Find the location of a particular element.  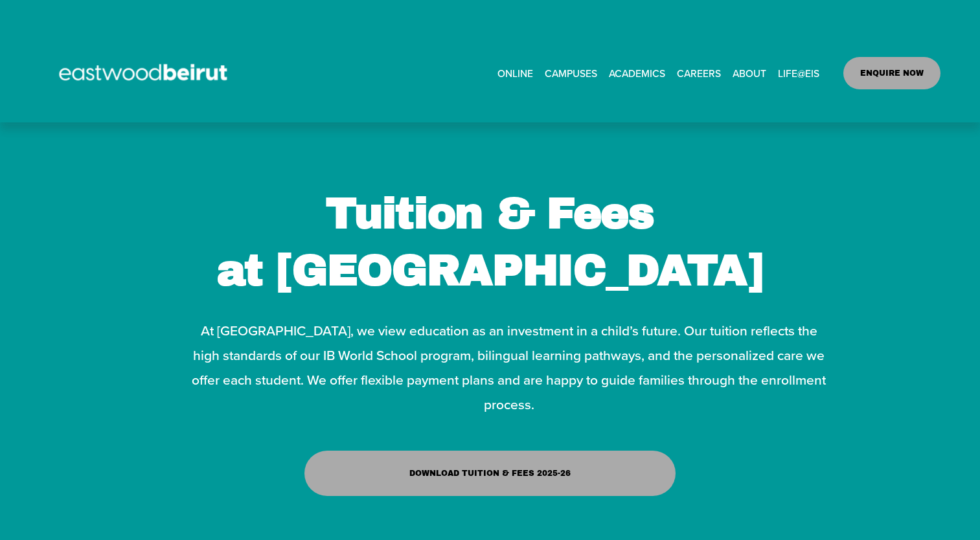

img: EastwoodIS Global Site is located at coordinates (145, 73).